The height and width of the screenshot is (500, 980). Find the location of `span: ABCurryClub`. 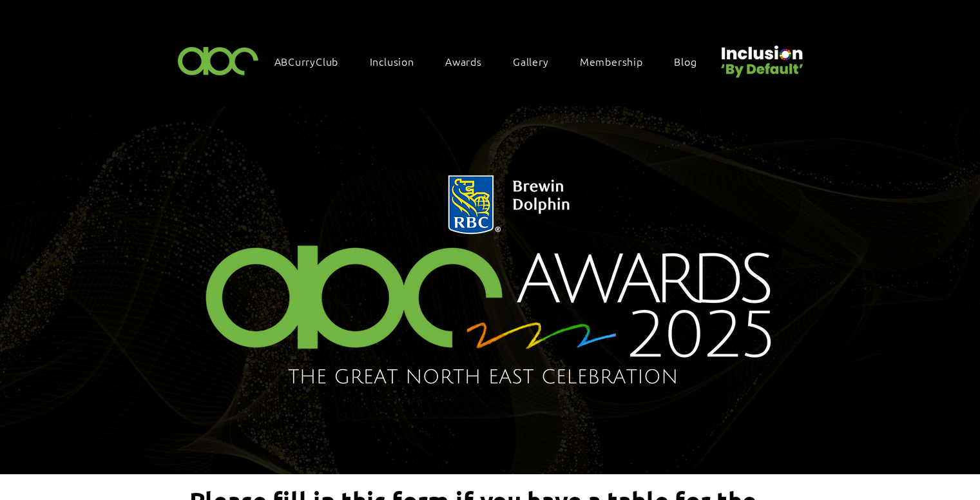

span: ABCurryClub is located at coordinates (307, 61).